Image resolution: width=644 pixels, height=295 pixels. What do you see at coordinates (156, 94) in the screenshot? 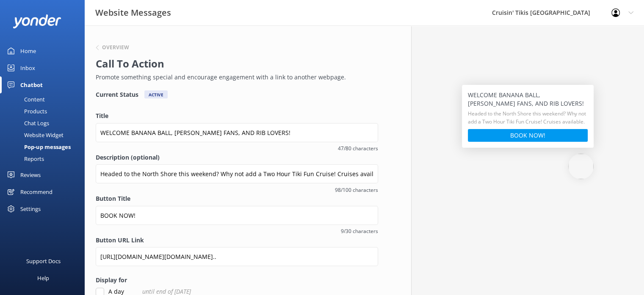
I see `div: Active` at bounding box center [156, 94].